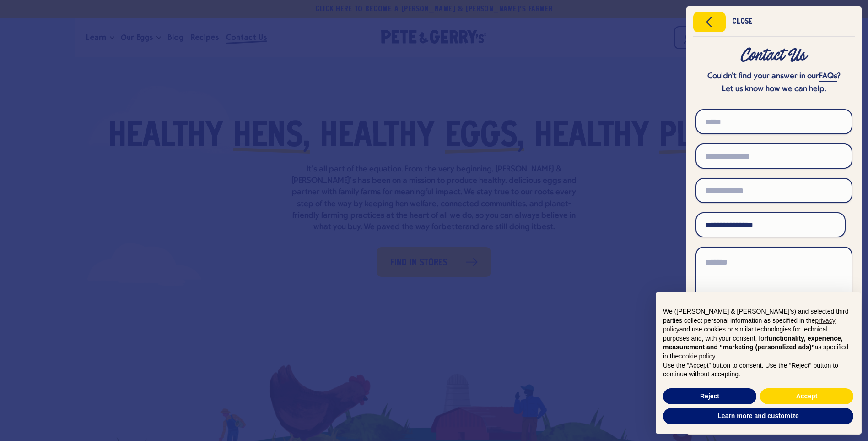  Describe the element at coordinates (709, 22) in the screenshot. I see `button: Close menu` at that location.